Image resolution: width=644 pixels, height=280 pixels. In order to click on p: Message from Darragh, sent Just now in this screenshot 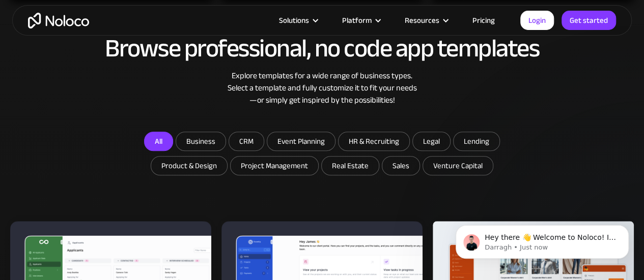, I will do `click(110, 43)`.